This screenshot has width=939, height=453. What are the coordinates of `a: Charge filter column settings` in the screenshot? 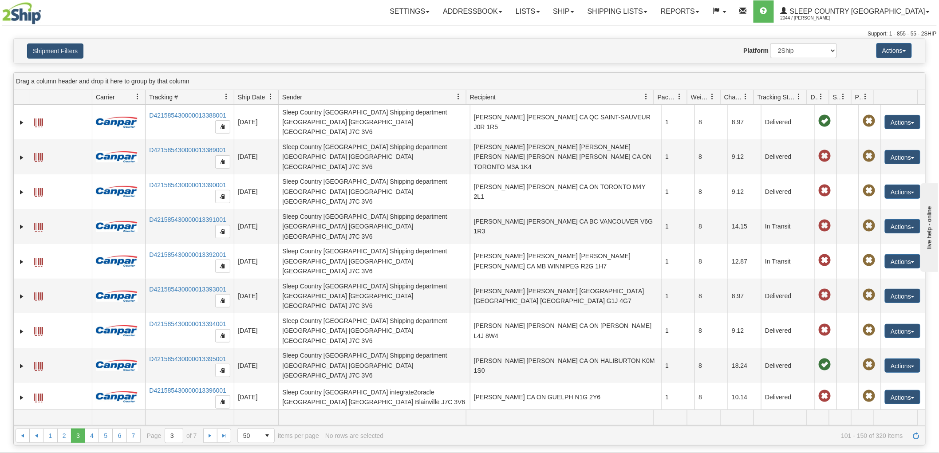 It's located at (746, 97).